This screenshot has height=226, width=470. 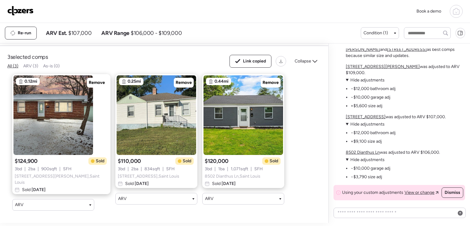 I want to click on p: was adjusted to ARV $106,000., so click(x=393, y=152).